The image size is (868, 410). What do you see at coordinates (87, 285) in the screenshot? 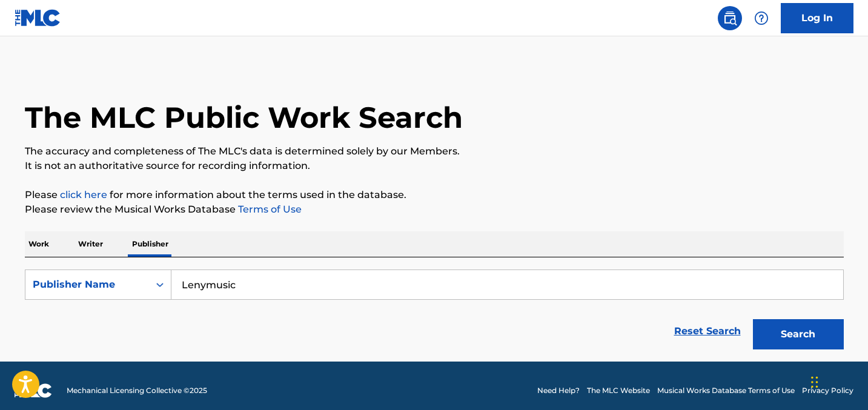
I see `div: Publisher Name` at bounding box center [87, 285].